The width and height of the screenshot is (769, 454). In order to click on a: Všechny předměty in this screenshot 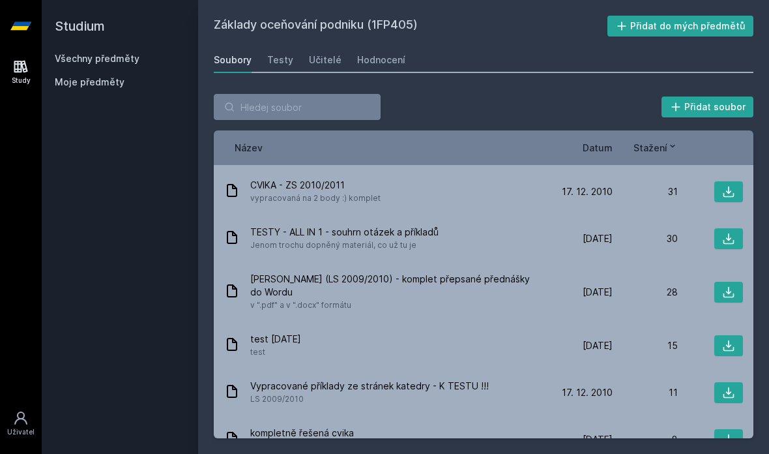, I will do `click(97, 58)`.